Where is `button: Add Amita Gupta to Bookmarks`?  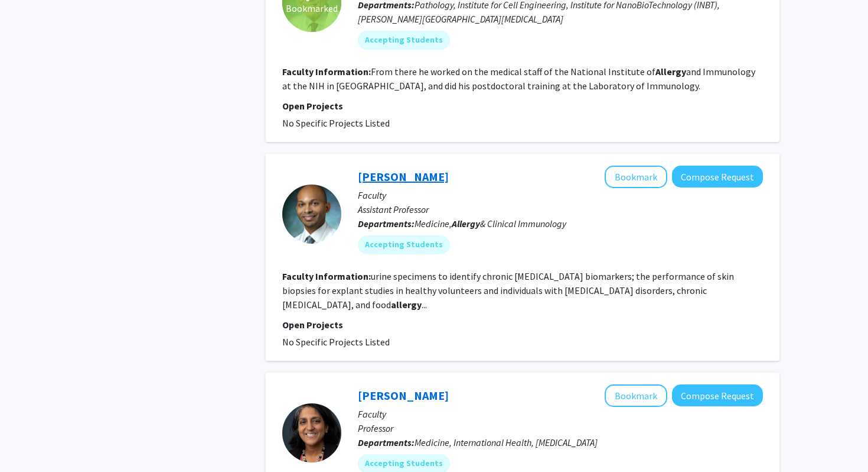 button: Add Amita Gupta to Bookmarks is located at coordinates (636, 395).